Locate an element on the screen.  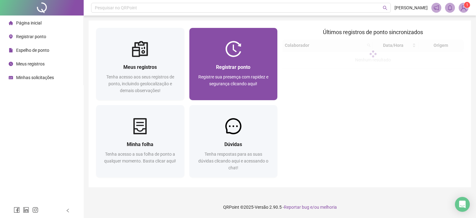
img: 88385 is located at coordinates (464, 8).